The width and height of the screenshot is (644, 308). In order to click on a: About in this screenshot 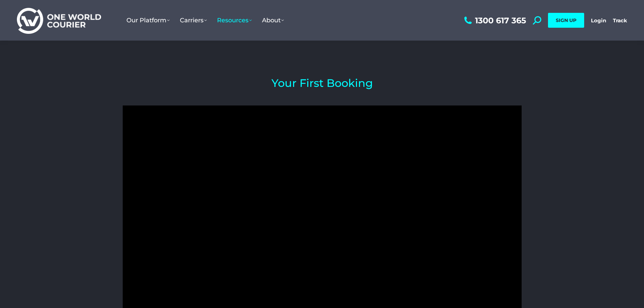, I will do `click(273, 20)`.